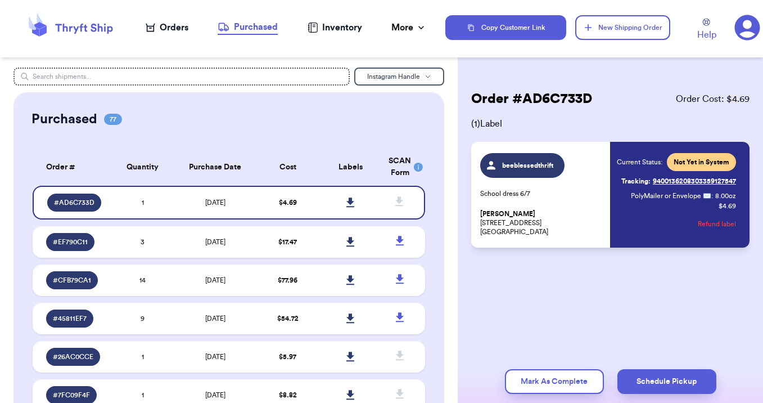  Describe the element at coordinates (288, 167) in the screenshot. I see `th: Cost` at that location.